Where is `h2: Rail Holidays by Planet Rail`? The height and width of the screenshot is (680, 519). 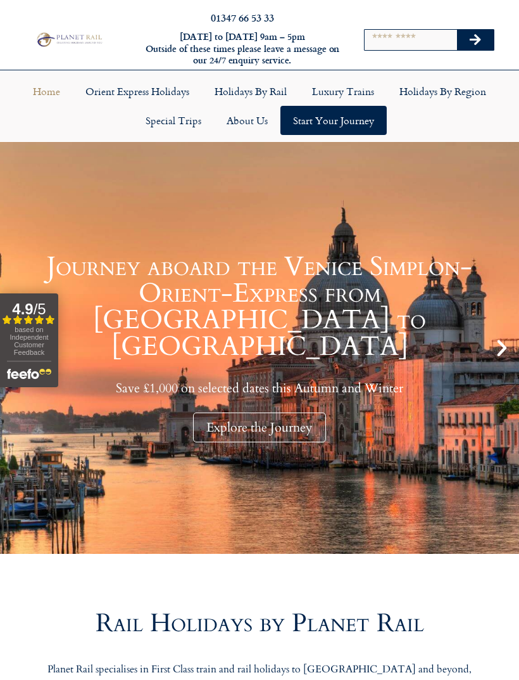
h2: Rail Holidays by Planet Rail is located at coordinates (260, 623).